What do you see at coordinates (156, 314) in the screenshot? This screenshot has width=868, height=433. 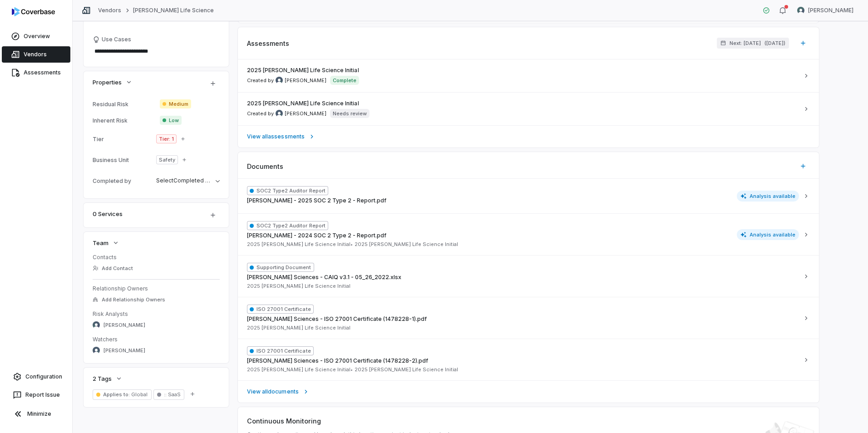 I see `dt: Risk Analysts` at bounding box center [156, 314].